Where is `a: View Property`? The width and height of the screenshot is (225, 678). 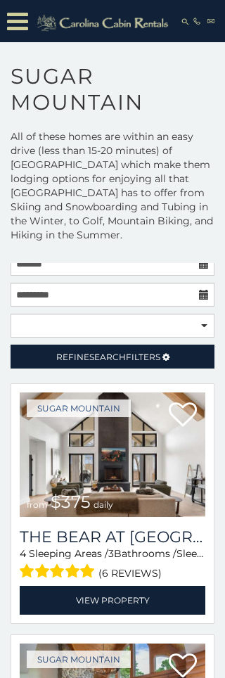 a: View Property is located at coordinates (113, 600).